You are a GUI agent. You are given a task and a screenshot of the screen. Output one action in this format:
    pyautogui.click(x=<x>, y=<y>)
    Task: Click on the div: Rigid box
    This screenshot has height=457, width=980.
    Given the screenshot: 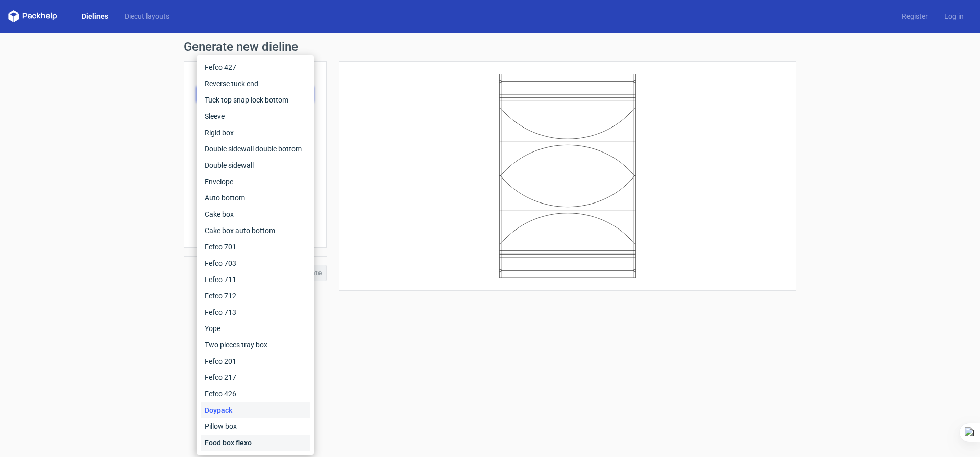 What is the action you would take?
    pyautogui.click(x=255, y=133)
    